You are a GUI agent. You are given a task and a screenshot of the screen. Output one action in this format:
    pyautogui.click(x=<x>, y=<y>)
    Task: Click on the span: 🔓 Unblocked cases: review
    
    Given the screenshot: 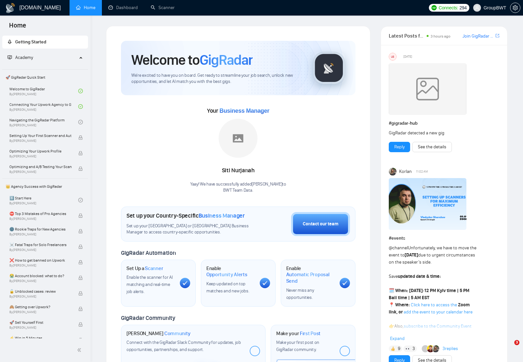 What is the action you would take?
    pyautogui.click(x=40, y=291)
    